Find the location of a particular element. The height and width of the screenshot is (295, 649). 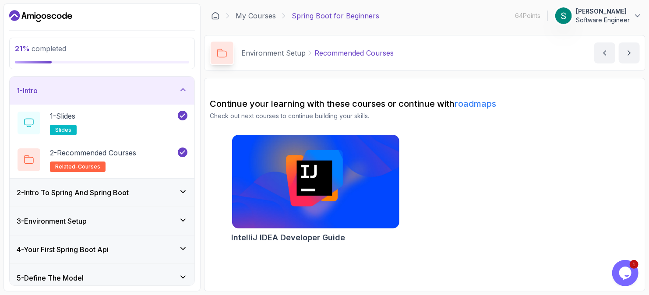

p: Environment Setup is located at coordinates (273, 53).